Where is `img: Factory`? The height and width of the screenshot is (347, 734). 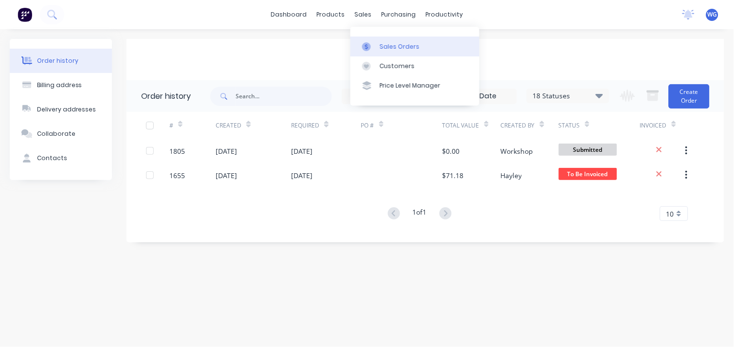
img: Factory is located at coordinates (25, 15).